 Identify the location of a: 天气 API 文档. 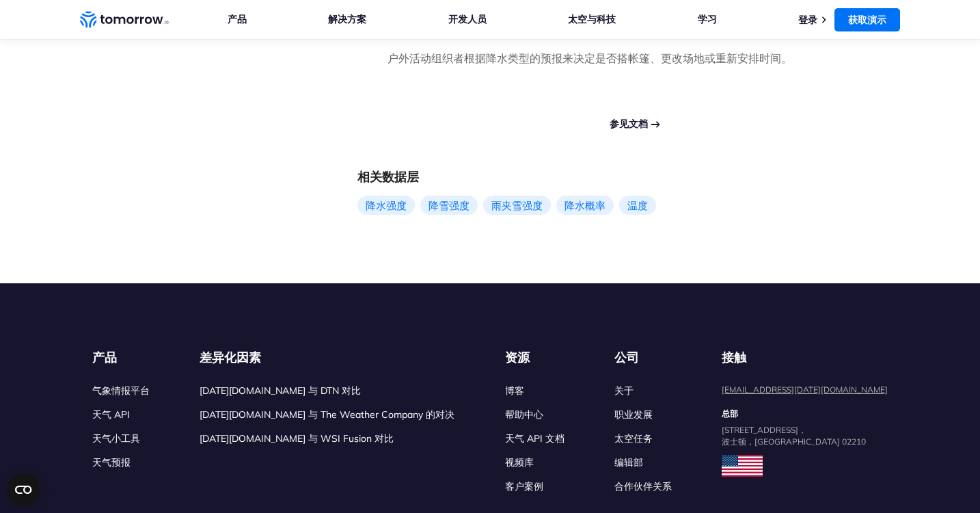
(535, 438).